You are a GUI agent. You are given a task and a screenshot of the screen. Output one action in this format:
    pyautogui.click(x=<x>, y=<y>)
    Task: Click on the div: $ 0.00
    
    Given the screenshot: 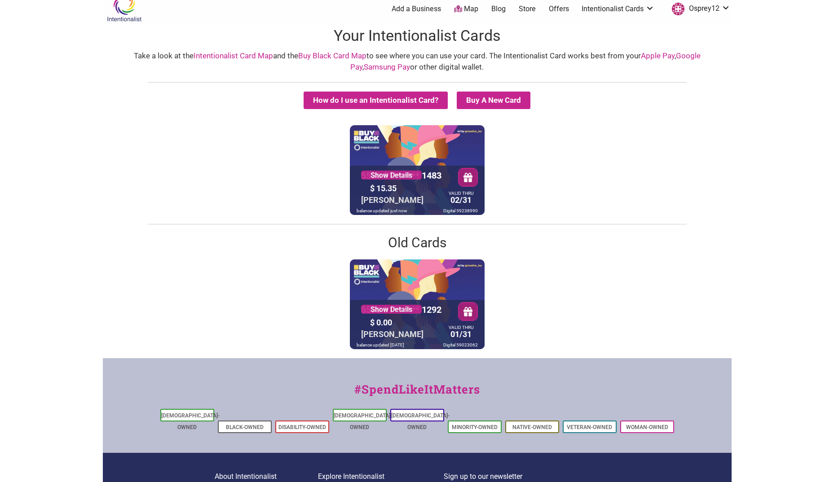 What is the action you would take?
    pyautogui.click(x=406, y=322)
    